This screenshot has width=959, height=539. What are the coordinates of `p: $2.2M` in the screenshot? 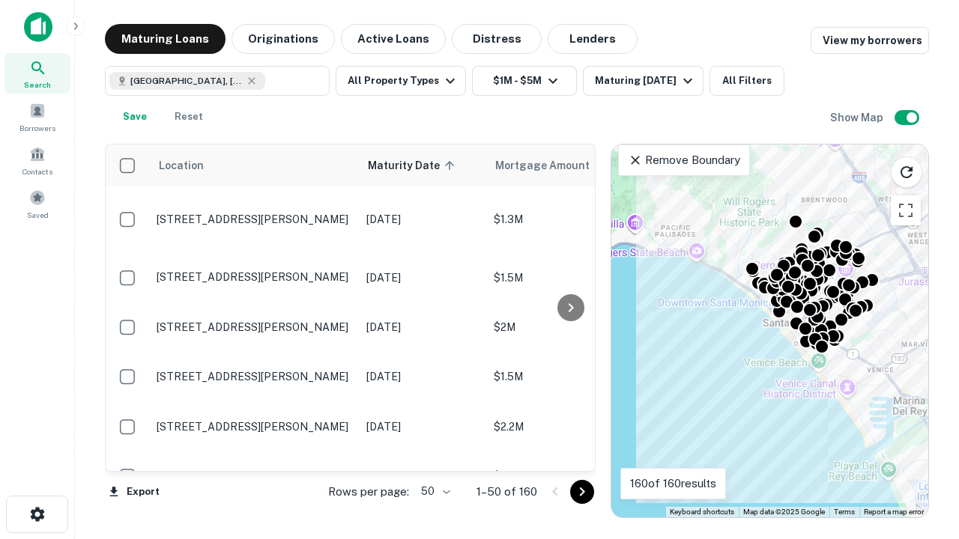 It's located at (568, 427).